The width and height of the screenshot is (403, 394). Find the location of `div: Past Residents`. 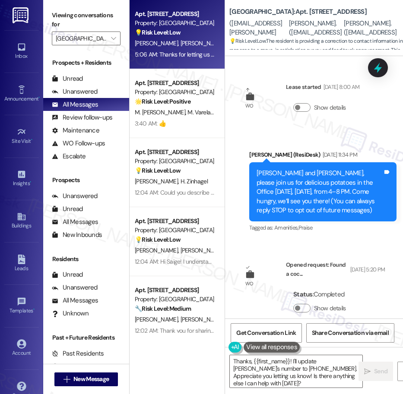

div: Past Residents is located at coordinates (78, 353).